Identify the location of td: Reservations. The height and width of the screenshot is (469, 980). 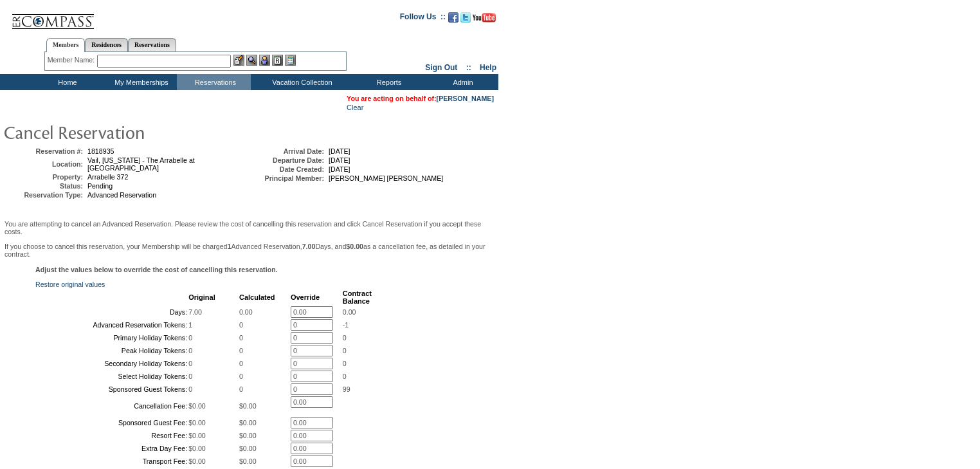
(214, 82).